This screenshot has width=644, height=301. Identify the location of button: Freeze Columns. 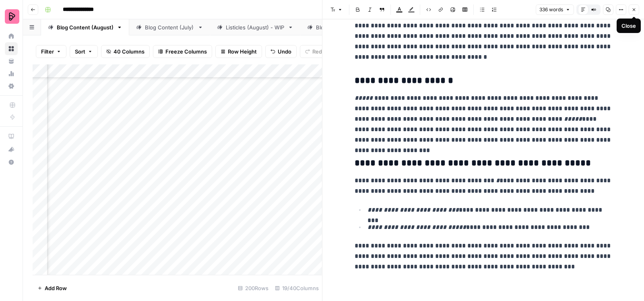
(182, 52).